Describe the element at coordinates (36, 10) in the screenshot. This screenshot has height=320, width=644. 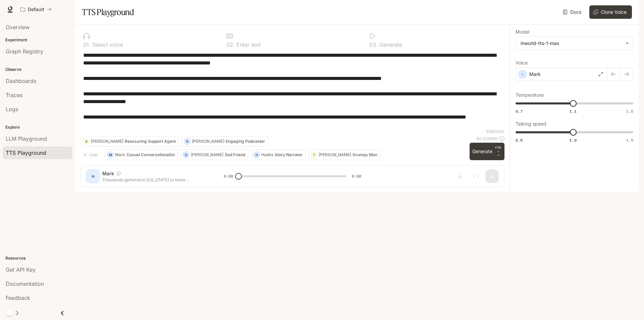
I see `p: Default` at that location.